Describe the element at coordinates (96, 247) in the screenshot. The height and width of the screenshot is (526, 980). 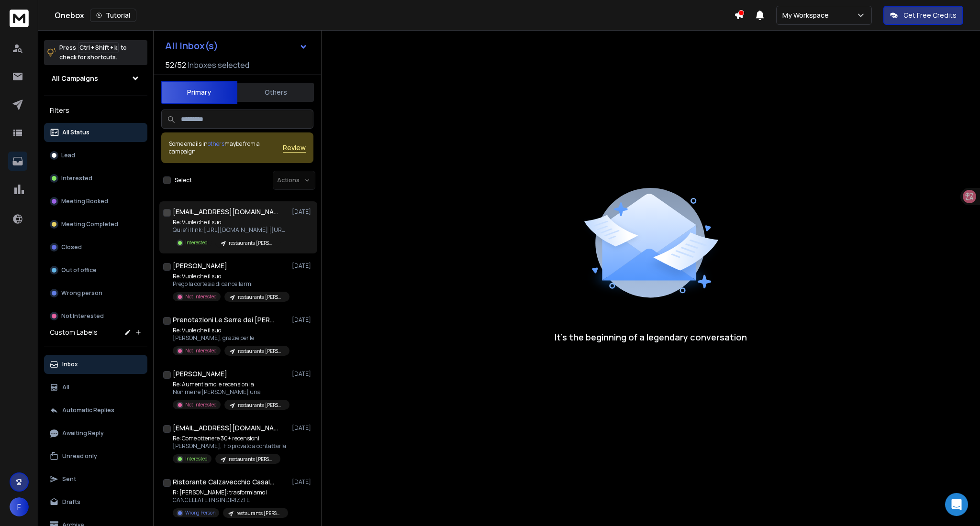
I see `button: Closed` at that location.